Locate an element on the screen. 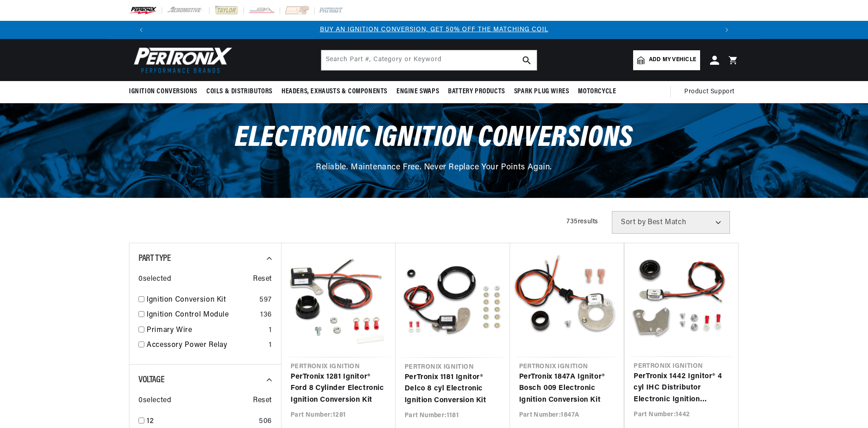 The image size is (868, 428). span: Engine Swaps is located at coordinates (418, 91).